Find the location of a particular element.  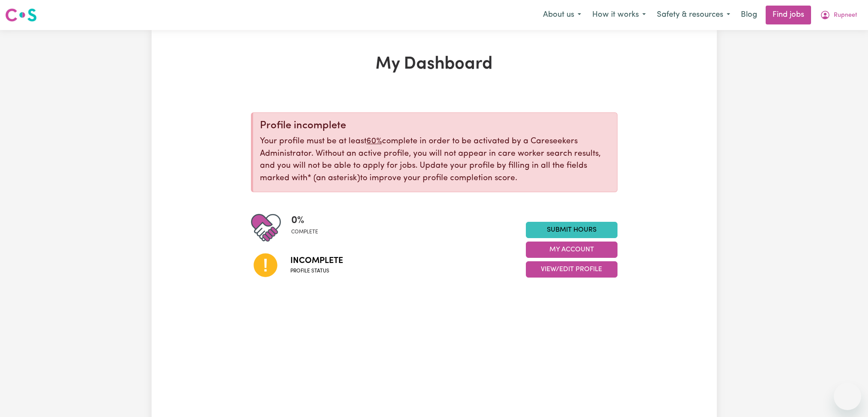

span: Profile status is located at coordinates (317, 271).